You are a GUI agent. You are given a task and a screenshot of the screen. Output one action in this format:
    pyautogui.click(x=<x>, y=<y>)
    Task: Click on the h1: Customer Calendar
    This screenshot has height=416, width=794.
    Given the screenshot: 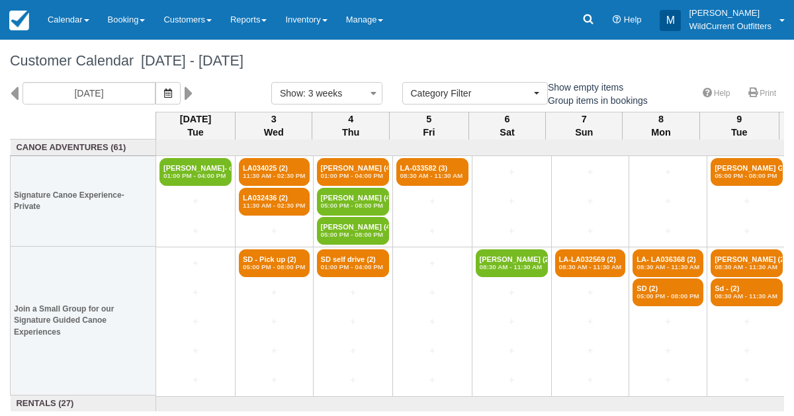 What is the action you would take?
    pyautogui.click(x=397, y=61)
    